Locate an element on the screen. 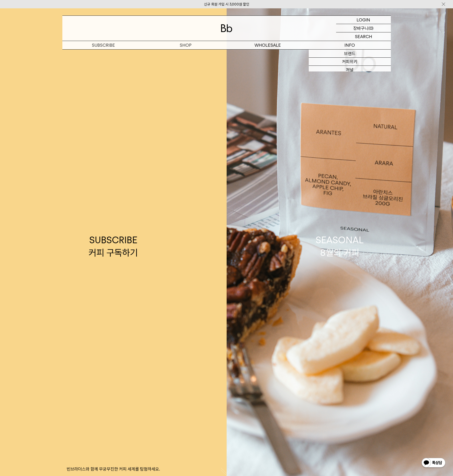 The image size is (453, 476). div: SUBSCRIBE 커피 구독하기 is located at coordinates (113, 247).